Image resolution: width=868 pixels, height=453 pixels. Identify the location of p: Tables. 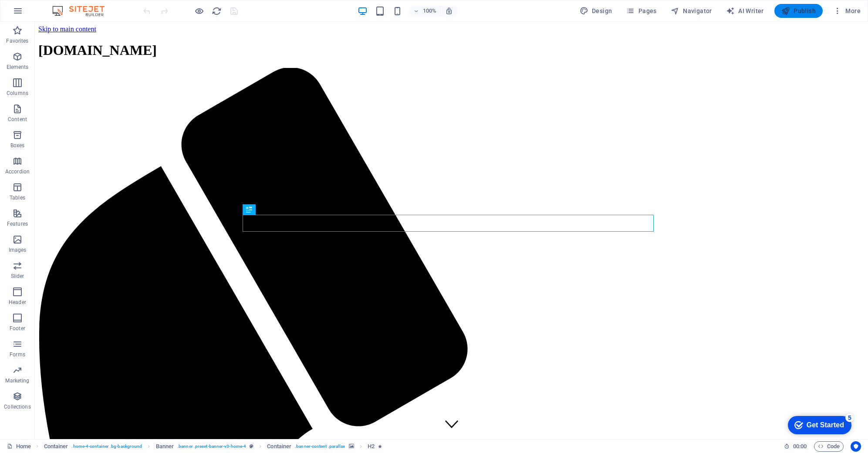
(17, 198).